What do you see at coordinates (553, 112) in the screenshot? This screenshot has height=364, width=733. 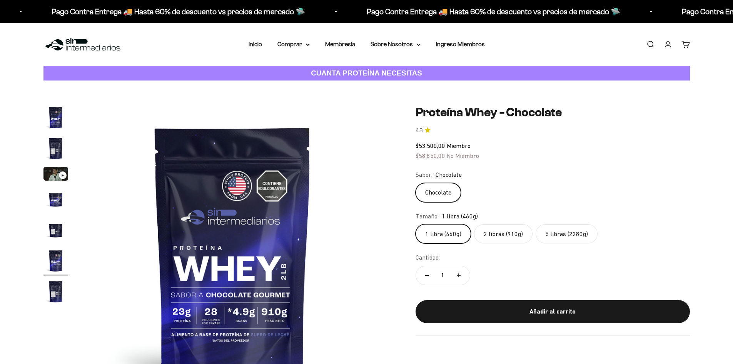 I see `h1: Proteína Whey - Chocolate` at bounding box center [553, 112].